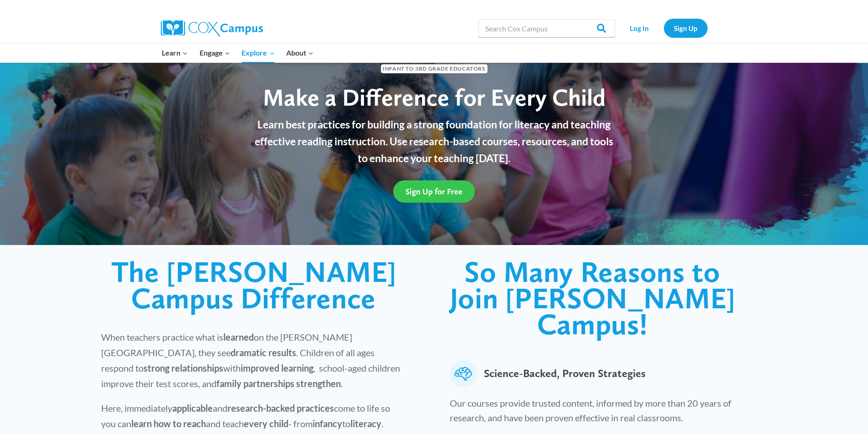 This screenshot has height=434, width=868. I want to click on strong: applicable, so click(193, 408).